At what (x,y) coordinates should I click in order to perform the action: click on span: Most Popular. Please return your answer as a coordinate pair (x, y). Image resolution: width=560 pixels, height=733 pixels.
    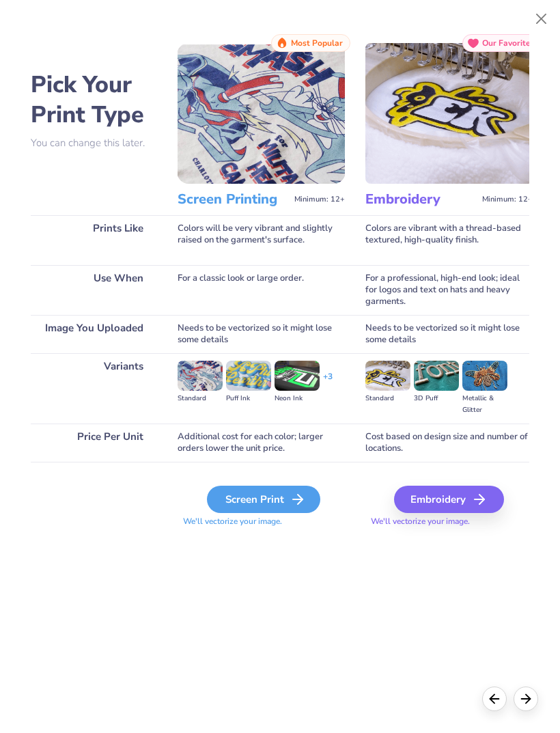
    Looking at the image, I should click on (317, 43).